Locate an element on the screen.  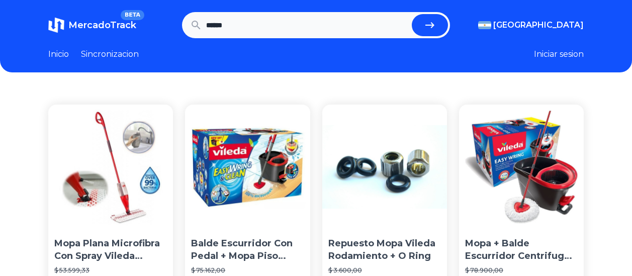
a: MercadoTrackBETA is located at coordinates (92, 25).